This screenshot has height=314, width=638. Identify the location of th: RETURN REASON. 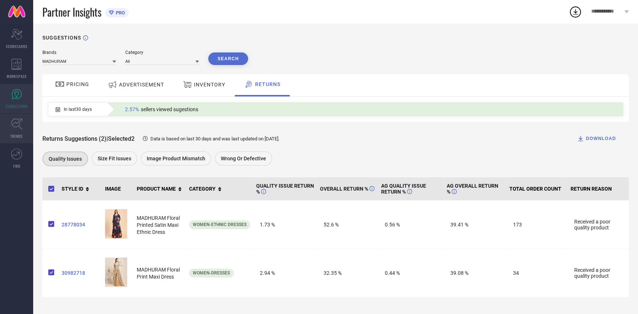
(599, 188).